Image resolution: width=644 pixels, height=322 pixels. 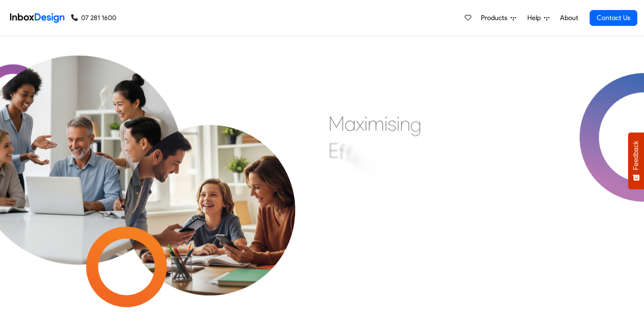 I want to click on a: About, so click(x=569, y=18).